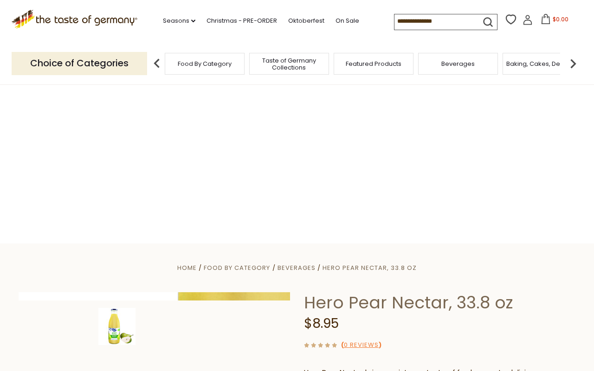  I want to click on a: On Sale, so click(347, 21).